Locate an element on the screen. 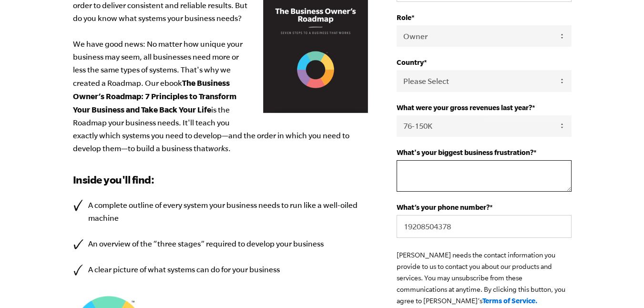 This screenshot has height=308, width=644. b: The Business Owner’s Roadmap: 7 Principles to Transform Your Business and Take Back Your Life is located at coordinates (154, 96).